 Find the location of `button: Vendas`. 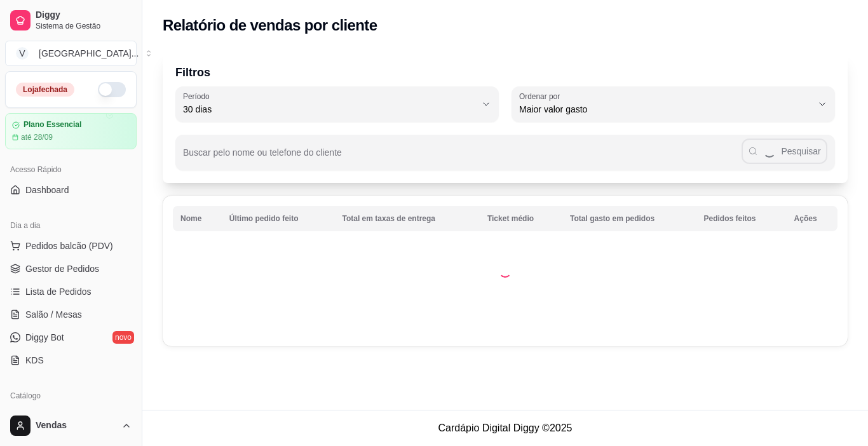

button: Vendas is located at coordinates (71, 426).